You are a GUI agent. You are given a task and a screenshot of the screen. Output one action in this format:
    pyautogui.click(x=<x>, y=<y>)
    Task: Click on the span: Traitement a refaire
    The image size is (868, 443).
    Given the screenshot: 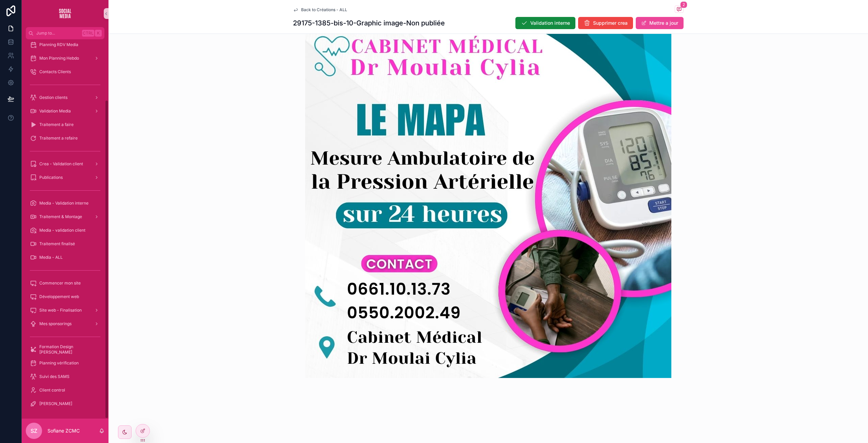 What is the action you would take?
    pyautogui.click(x=58, y=138)
    